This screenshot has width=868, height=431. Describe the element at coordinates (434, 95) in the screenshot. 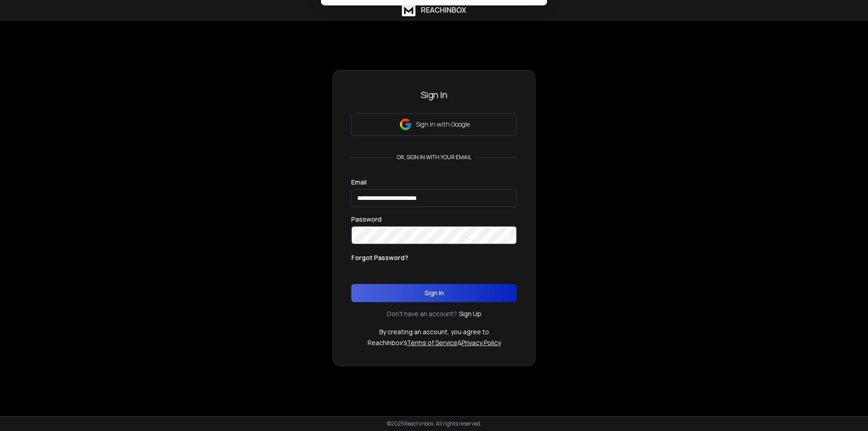

I see `h3: Sign In` at that location.